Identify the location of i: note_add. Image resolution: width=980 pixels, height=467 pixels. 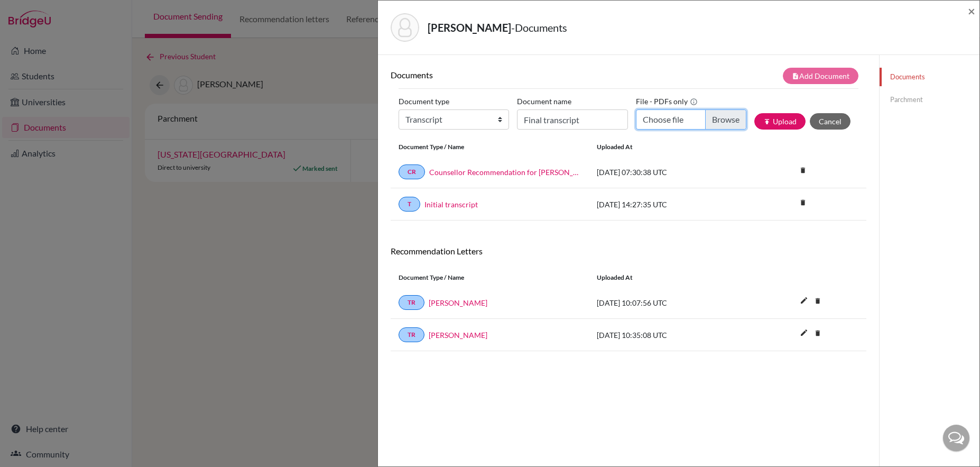
(796, 76).